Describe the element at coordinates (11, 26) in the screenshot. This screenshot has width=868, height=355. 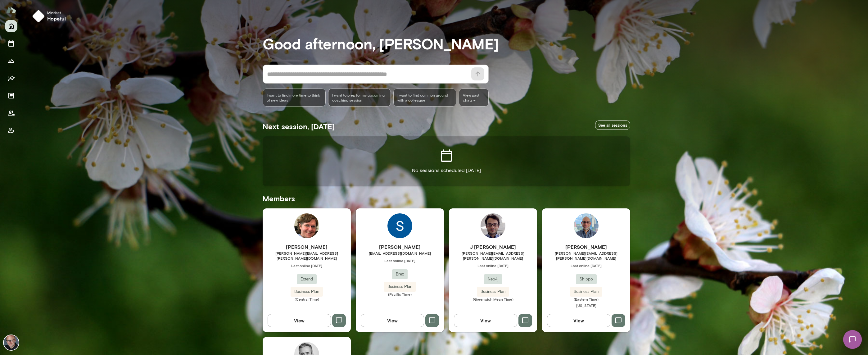
I see `button: Home` at that location.